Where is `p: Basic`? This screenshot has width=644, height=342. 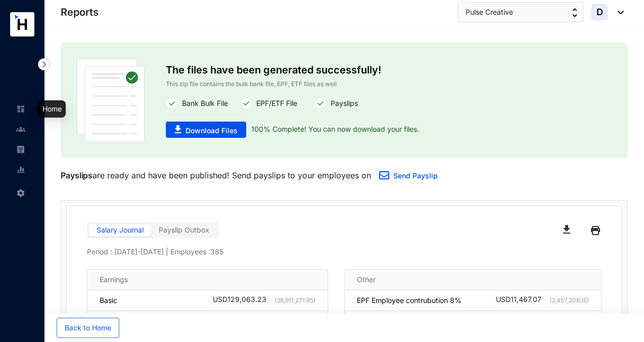 p: Basic is located at coordinates (108, 300).